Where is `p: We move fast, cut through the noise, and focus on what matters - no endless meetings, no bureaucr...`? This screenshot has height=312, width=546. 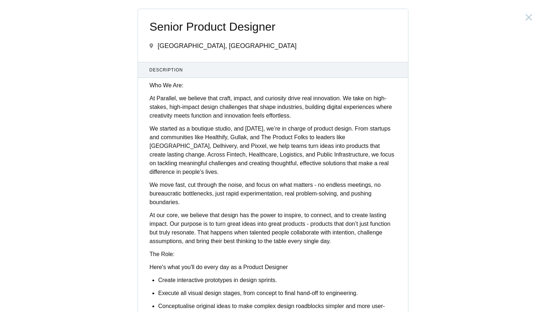 p: We move fast, cut through the noise, and focus on what matters - no endless meetings, no bureaucr... is located at coordinates (273, 194).